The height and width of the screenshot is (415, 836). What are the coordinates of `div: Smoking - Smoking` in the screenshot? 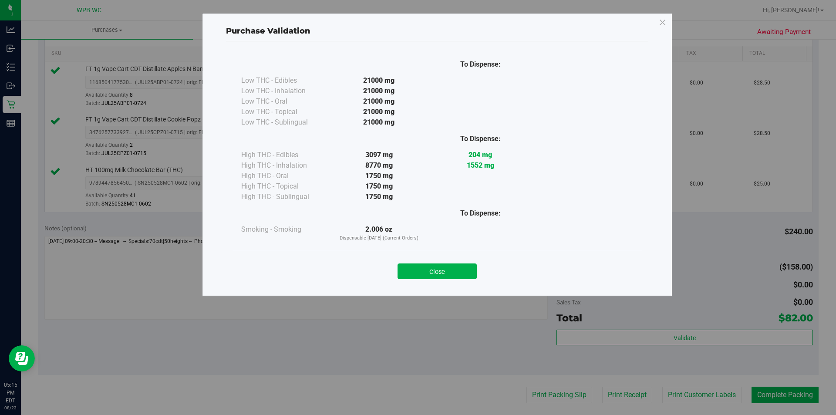 It's located at (285, 229).